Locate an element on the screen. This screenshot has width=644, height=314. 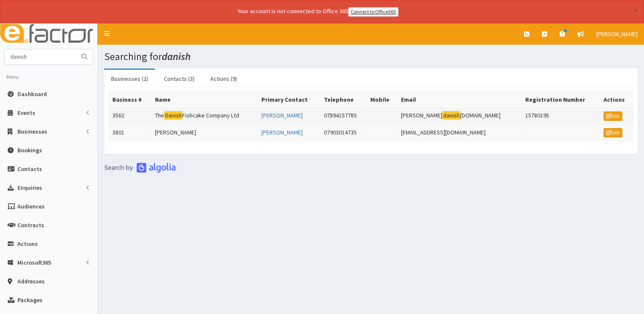
span: Audiences is located at coordinates (31, 207).